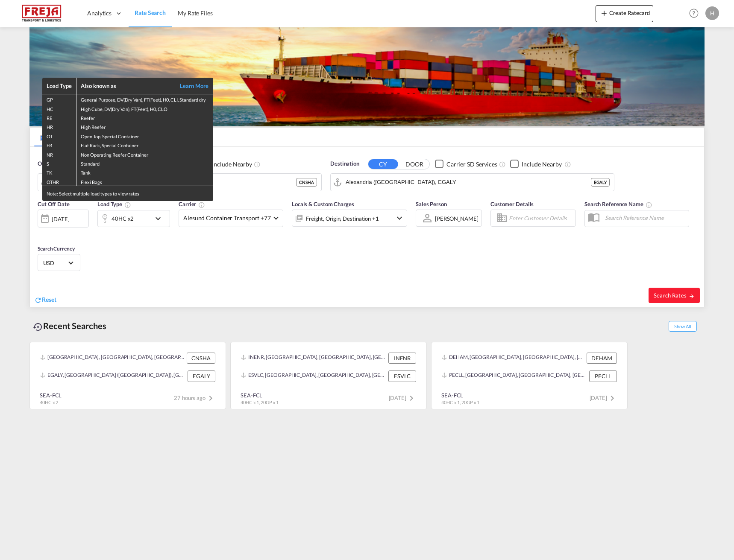 Image resolution: width=734 pixels, height=560 pixels. I want to click on td: HR, so click(60, 126).